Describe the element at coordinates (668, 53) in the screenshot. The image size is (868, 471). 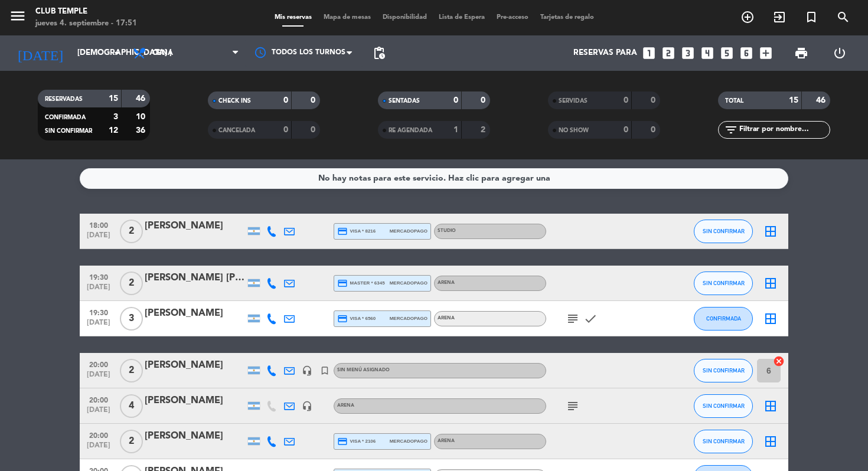
I see `i: looks_two` at that location.